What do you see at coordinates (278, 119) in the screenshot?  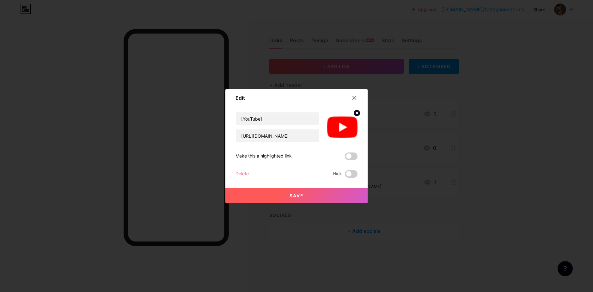 I see `input: Title` at bounding box center [278, 119].